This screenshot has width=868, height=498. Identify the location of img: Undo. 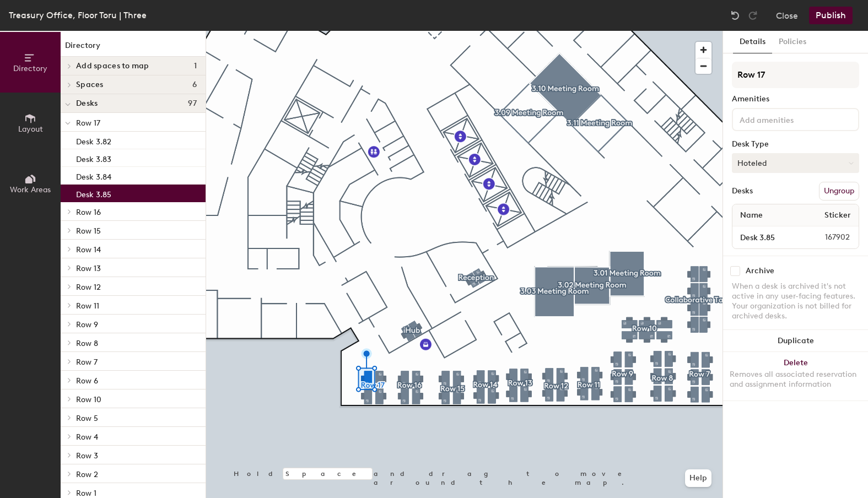
(735, 15).